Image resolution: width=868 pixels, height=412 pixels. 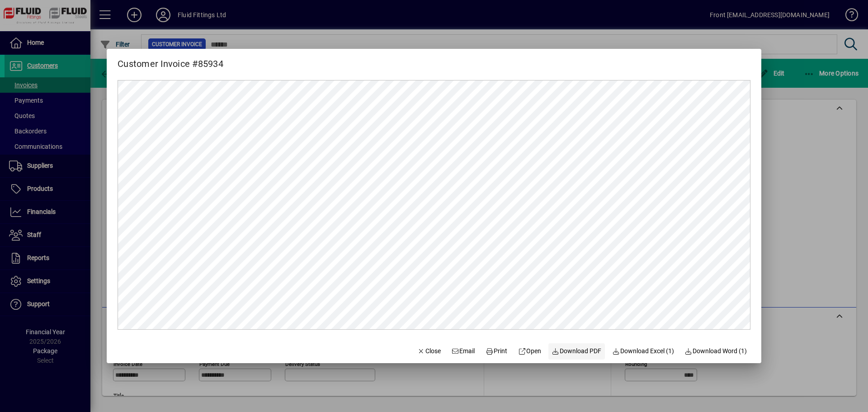 What do you see at coordinates (643, 351) in the screenshot?
I see `span: Download Excel (1)` at bounding box center [643, 351].